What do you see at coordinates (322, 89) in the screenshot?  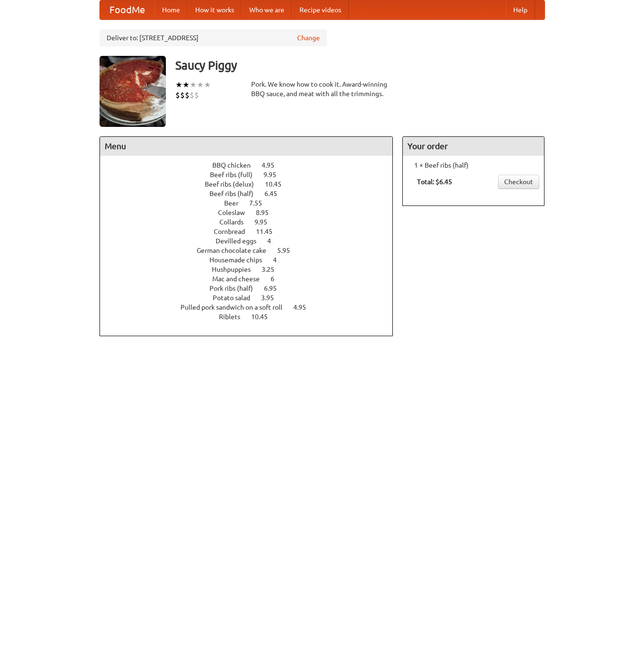 I see `div: Pork. We know how to cook it. Award-winning BBQ sauce, and meat with all the trimmings.` at bounding box center [322, 89].